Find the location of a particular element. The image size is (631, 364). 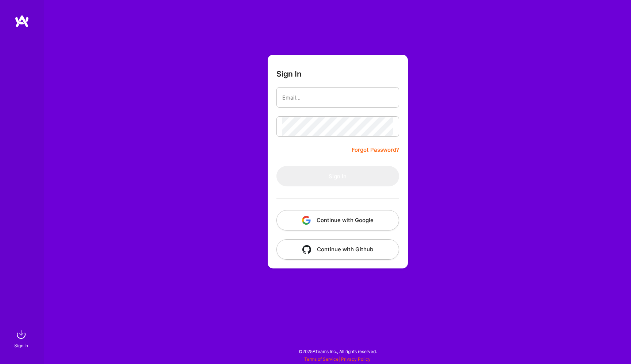

a: sign inSign In is located at coordinates (22, 338).